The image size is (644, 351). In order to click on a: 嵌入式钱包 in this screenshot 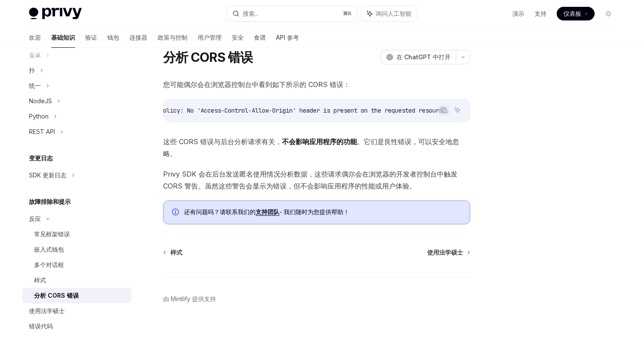, I will do `click(77, 249)`.